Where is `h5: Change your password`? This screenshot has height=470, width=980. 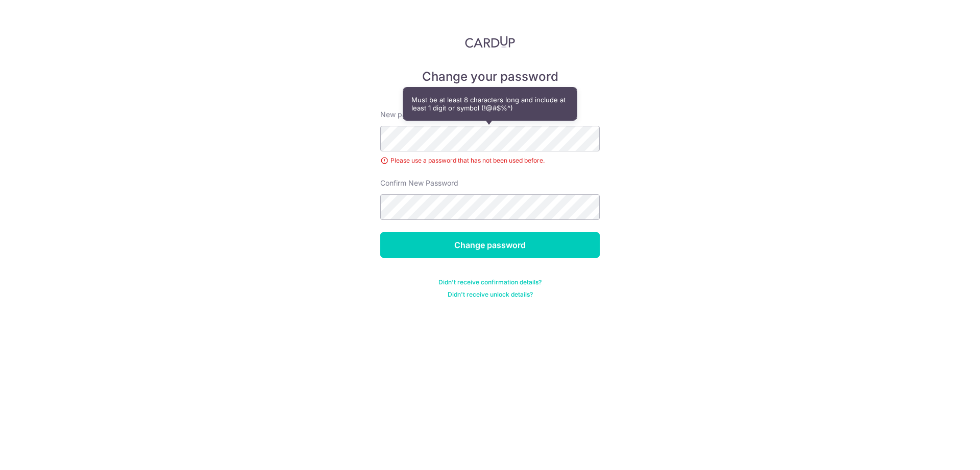
h5: Change your password is located at coordinates (490, 77).